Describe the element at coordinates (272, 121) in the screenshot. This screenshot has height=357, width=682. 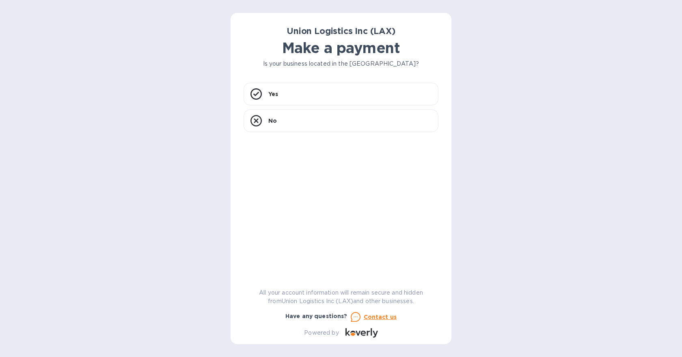
I see `p: No` at that location.